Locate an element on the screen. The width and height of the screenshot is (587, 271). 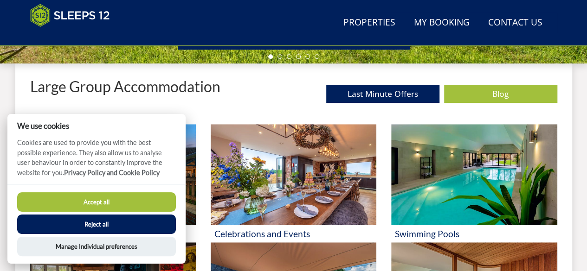
button: Manage Individual preferences is located at coordinates (96, 247).